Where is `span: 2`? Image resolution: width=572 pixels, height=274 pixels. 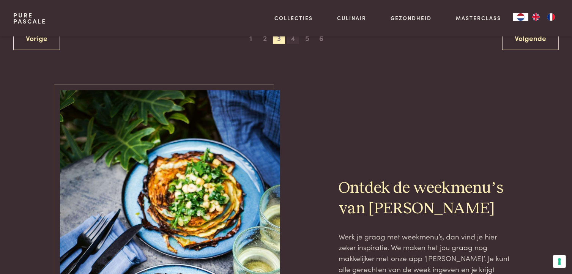
span: 2 is located at coordinates (265, 38).